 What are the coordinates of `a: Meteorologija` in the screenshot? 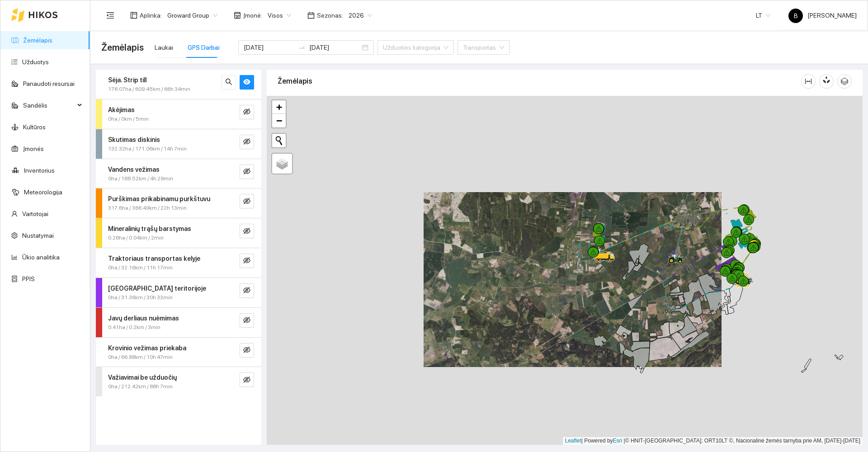 It's located at (42, 192).